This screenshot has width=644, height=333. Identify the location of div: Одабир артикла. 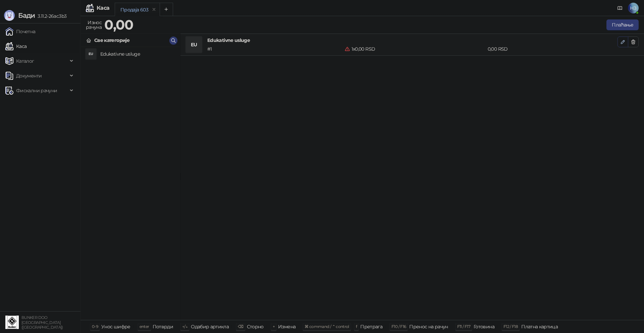
(210, 327).